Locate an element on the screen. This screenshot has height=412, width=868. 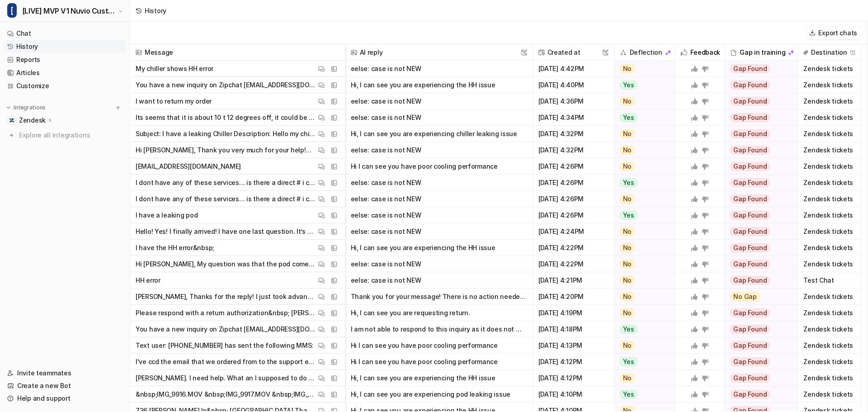
div: History is located at coordinates (155, 11).